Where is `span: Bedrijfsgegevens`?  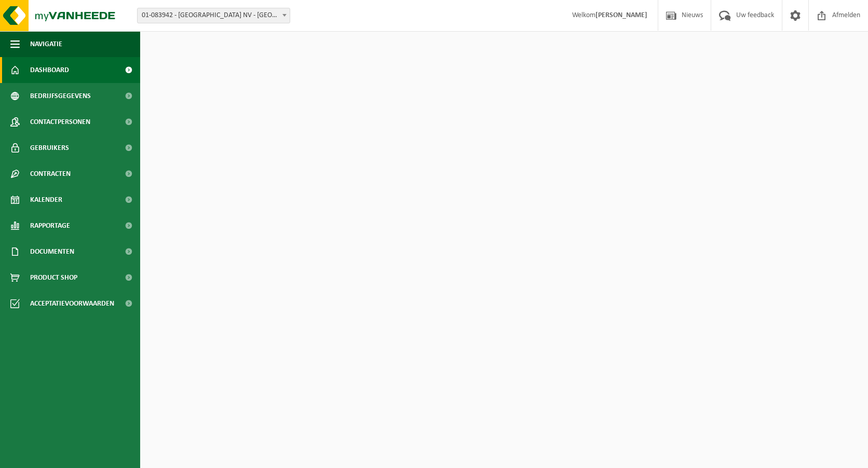
span: Bedrijfsgegevens is located at coordinates (60, 96).